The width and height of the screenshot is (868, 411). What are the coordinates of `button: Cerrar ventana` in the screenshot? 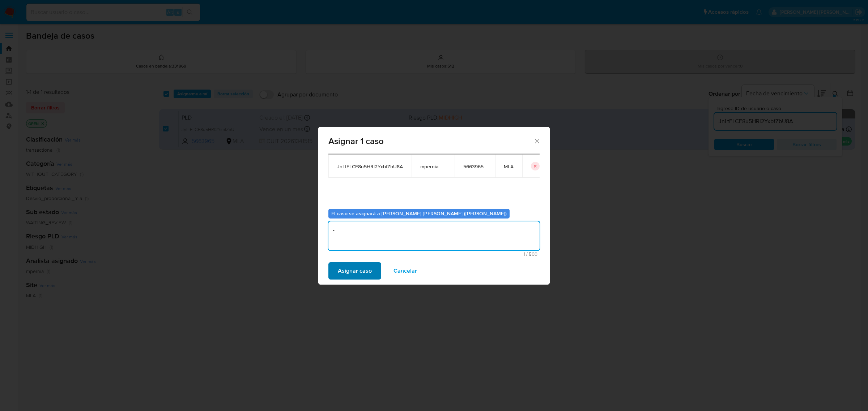 It's located at (537, 141).